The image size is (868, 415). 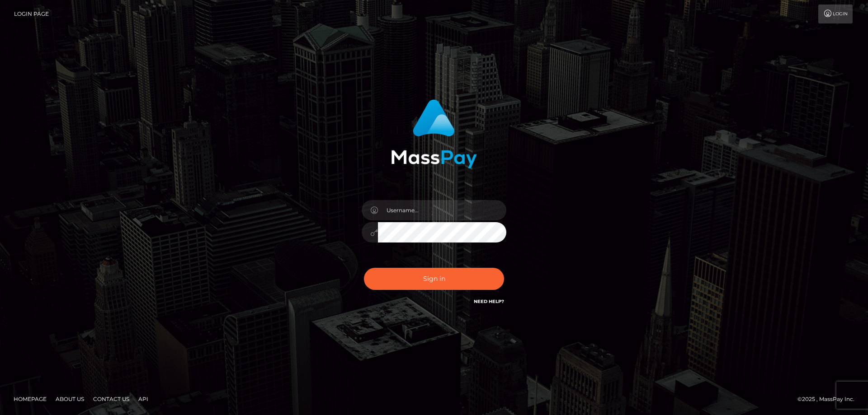 I want to click on a: Homepage, so click(x=30, y=399).